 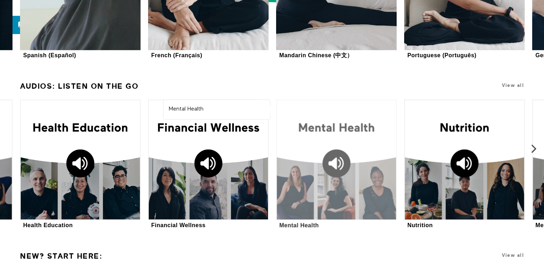 I want to click on strong: Mental Health, so click(x=186, y=109).